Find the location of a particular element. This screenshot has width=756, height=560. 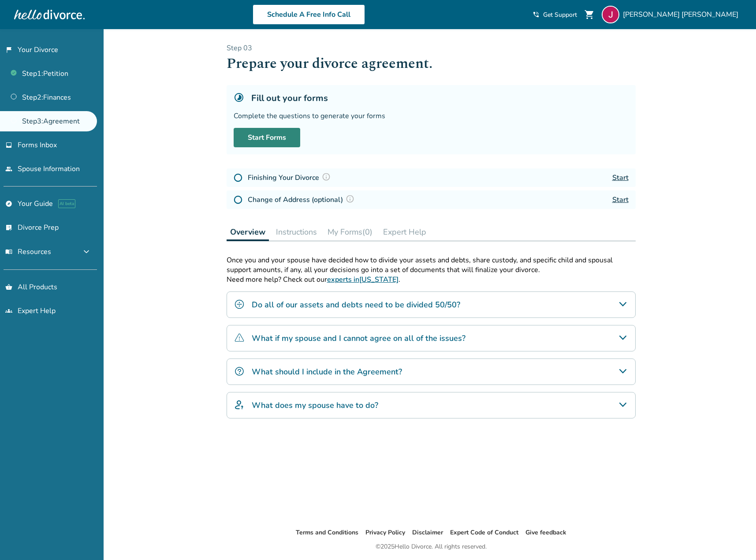

p: Once you and your spouse have decided how to divide your assets and debts, share custody, and spe... is located at coordinates (432, 265).